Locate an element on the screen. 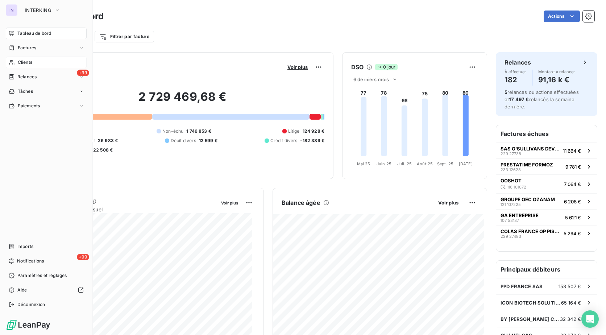  span: Imports is located at coordinates (25, 247).